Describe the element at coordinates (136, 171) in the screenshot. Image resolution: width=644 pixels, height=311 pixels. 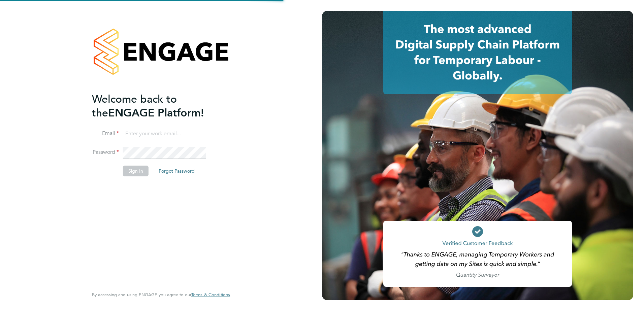
I see `button: Sign In` at that location.